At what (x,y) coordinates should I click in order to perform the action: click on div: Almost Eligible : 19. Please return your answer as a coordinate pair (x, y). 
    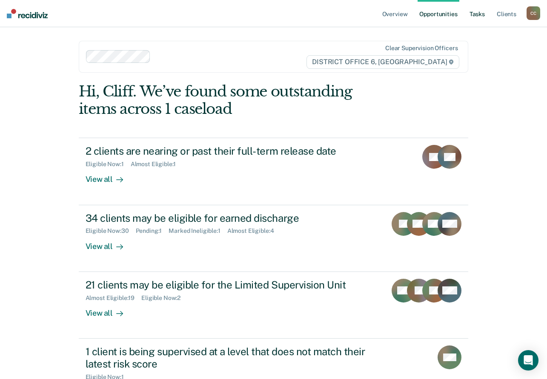
    Looking at the image, I should click on (114, 298).